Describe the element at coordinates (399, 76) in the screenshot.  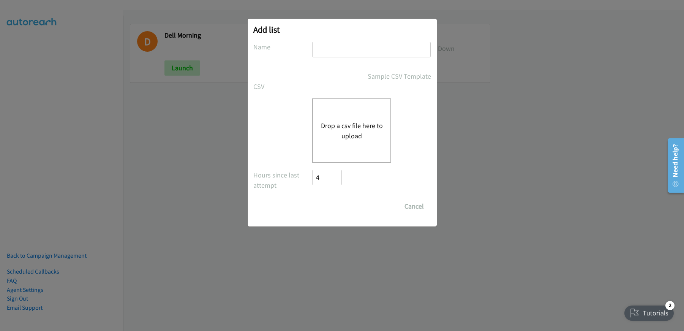
I see `a: Sample CSV Template` at that location.